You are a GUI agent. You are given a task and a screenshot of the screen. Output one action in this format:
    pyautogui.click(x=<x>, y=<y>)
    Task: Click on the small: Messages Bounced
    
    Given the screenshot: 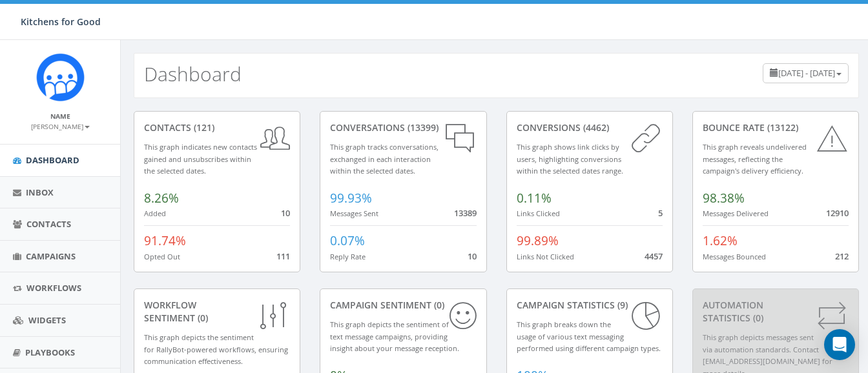 What is the action you would take?
    pyautogui.click(x=735, y=256)
    